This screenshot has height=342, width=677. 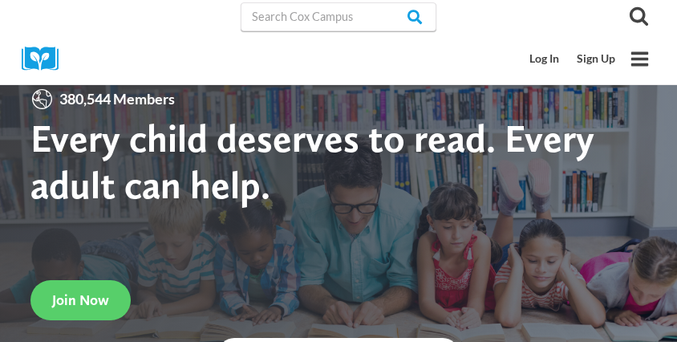 What do you see at coordinates (80, 299) in the screenshot?
I see `a: Join Now` at bounding box center [80, 299].